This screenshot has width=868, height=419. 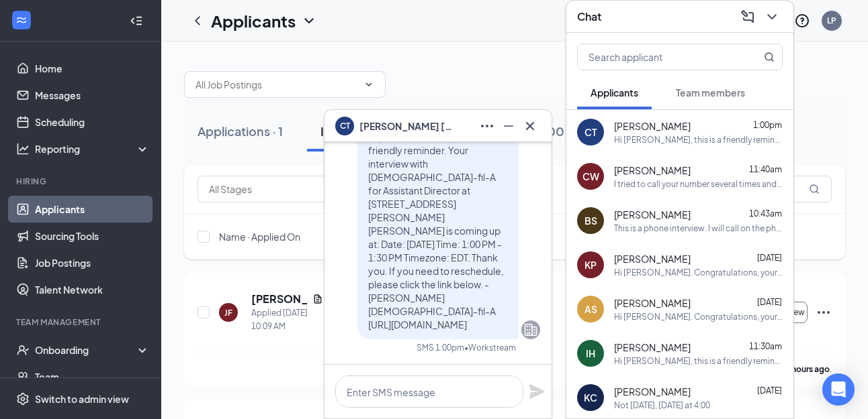 What do you see at coordinates (92, 122) in the screenshot?
I see `a: Scheduling` at bounding box center [92, 122].